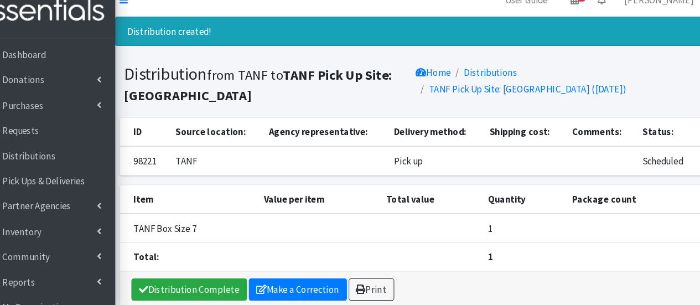 This screenshot has width=700, height=305. I want to click on th: Value per item, so click(330, 204).